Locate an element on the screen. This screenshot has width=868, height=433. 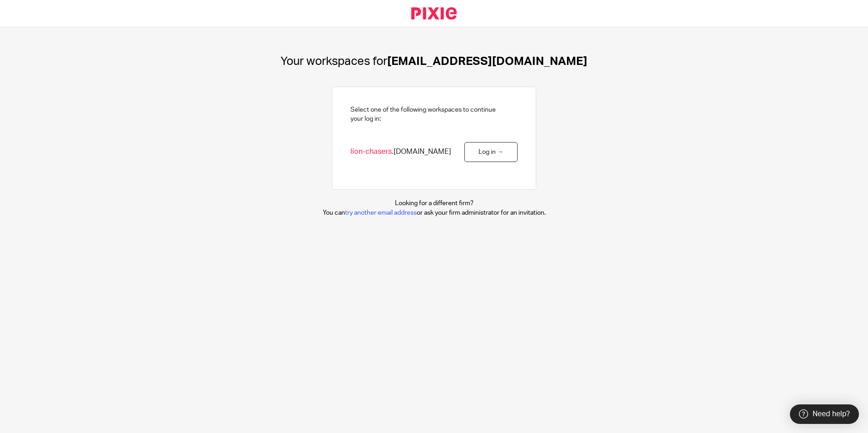
a: Log in → is located at coordinates (491, 152).